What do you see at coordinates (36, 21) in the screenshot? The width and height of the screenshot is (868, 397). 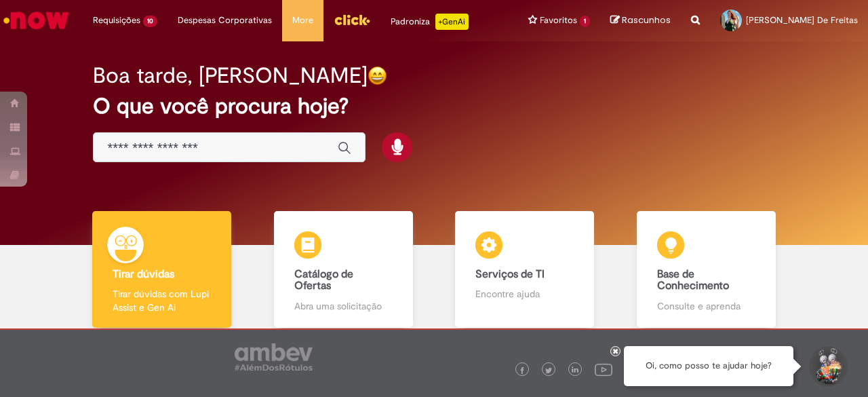 I see `img: ServiceNow` at bounding box center [36, 21].